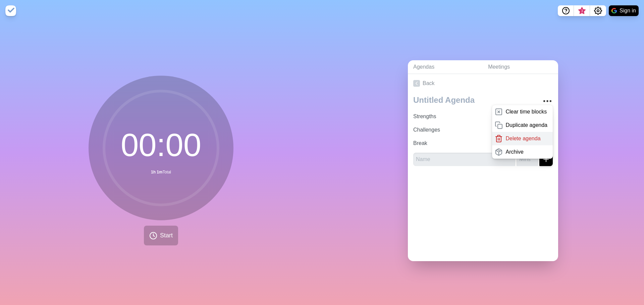 The width and height of the screenshot is (644, 305). Describe the element at coordinates (11, 11) in the screenshot. I see `img: timeblocks logo` at that location.